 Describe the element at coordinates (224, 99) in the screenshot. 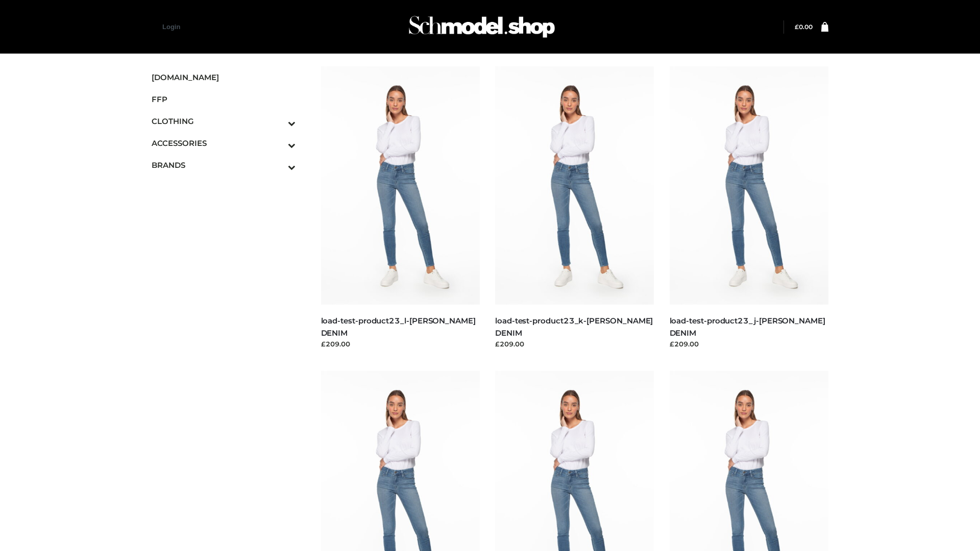

I see `a: FFP` at that location.